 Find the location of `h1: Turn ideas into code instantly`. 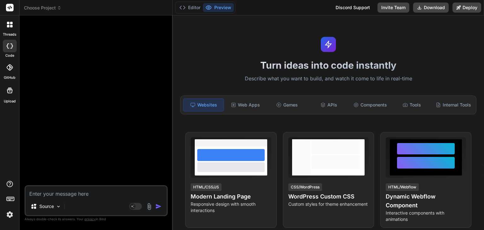

h1: Turn ideas into code instantly is located at coordinates (328, 65).